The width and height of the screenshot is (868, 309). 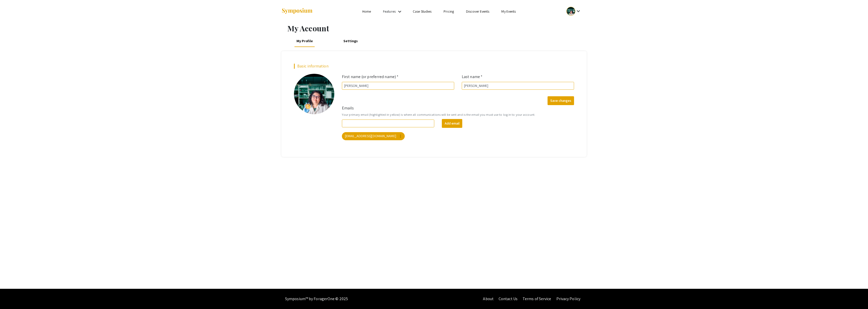 I want to click on a: Contact Us, so click(x=508, y=299).